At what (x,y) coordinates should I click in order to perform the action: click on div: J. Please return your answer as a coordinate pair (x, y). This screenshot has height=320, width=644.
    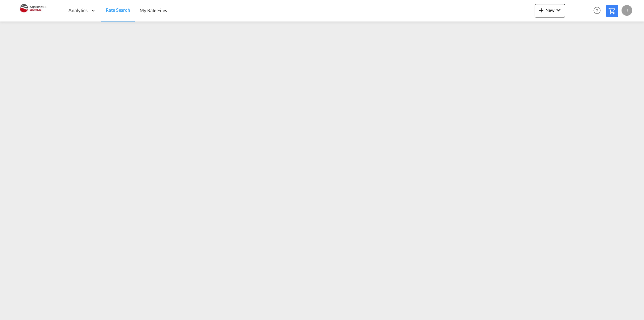
    Looking at the image, I should click on (627, 10).